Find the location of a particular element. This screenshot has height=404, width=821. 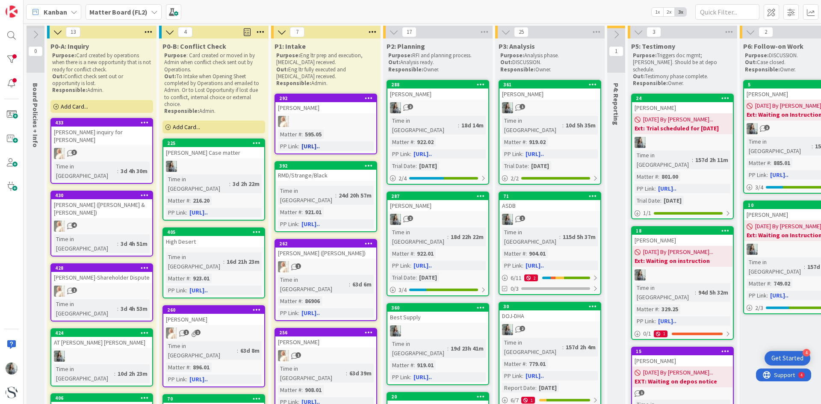

div: 94d 5h 32m is located at coordinates (713, 292).